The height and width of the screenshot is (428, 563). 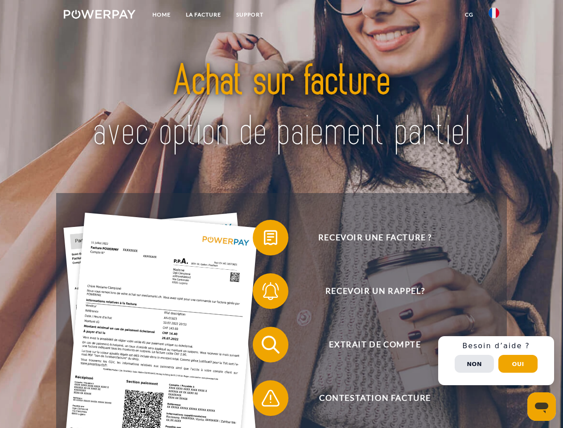 I want to click on img: qb_bell.svg, so click(x=270, y=291).